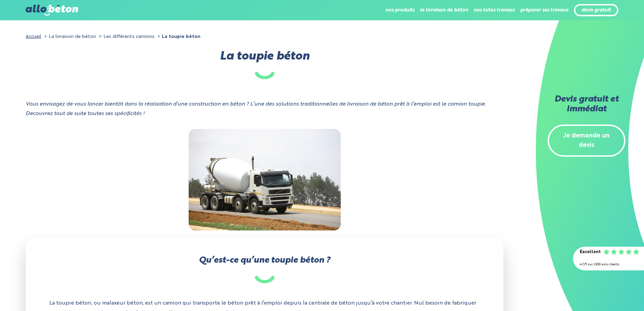 The width and height of the screenshot is (644, 311). I want to click on div: 4.7/5 sur 2300 avis clients, so click(608, 265).